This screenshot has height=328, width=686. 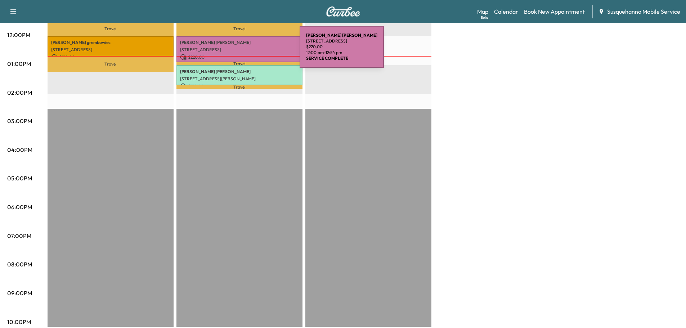 What do you see at coordinates (19, 121) in the screenshot?
I see `p: 03:00PM` at bounding box center [19, 121].